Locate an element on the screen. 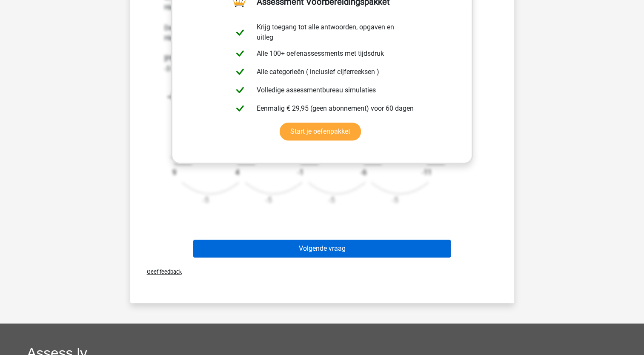  text: -1 is located at coordinates (300, 172).